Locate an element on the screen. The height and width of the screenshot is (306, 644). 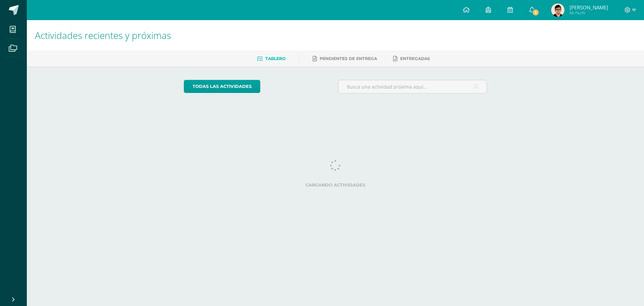
a: Entregadas is located at coordinates (411, 59).